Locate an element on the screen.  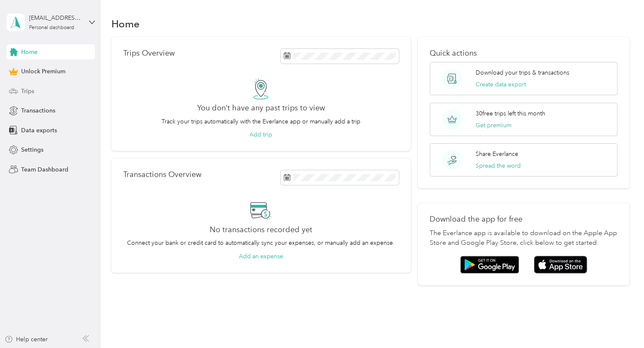
p: Track your trips automatically with the Everlance app or manually add a trip is located at coordinates (261, 121).